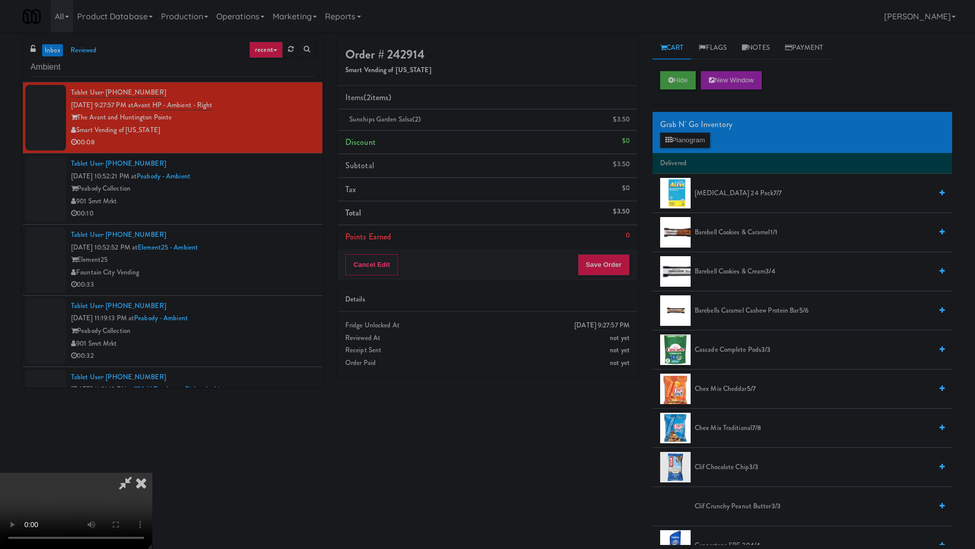  I want to click on a: Flags, so click(713, 48).